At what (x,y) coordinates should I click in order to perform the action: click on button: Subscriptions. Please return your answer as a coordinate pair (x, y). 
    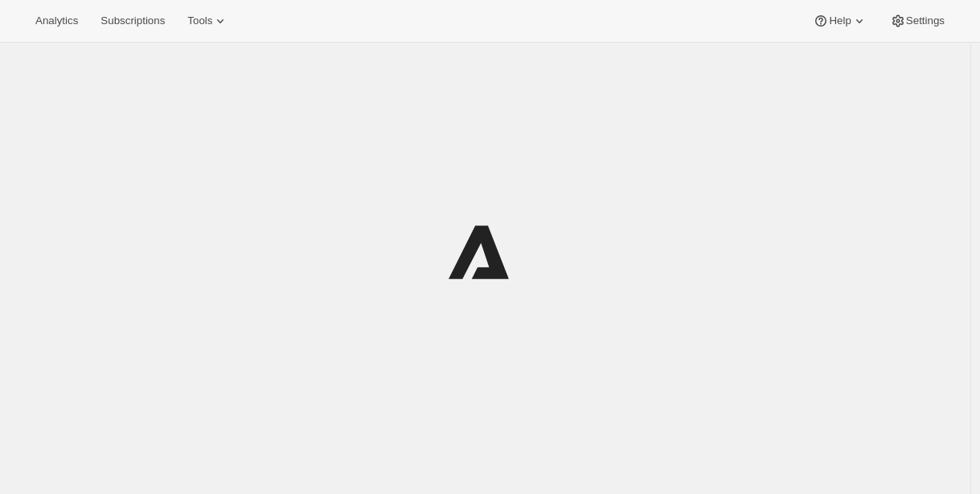
    Looking at the image, I should click on (133, 21).